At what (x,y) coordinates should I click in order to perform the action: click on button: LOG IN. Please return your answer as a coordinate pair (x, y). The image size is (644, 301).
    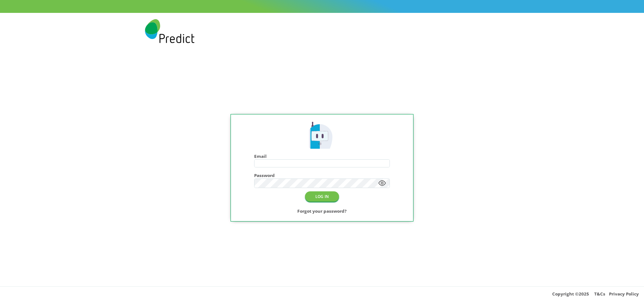
    Looking at the image, I should click on (322, 197).